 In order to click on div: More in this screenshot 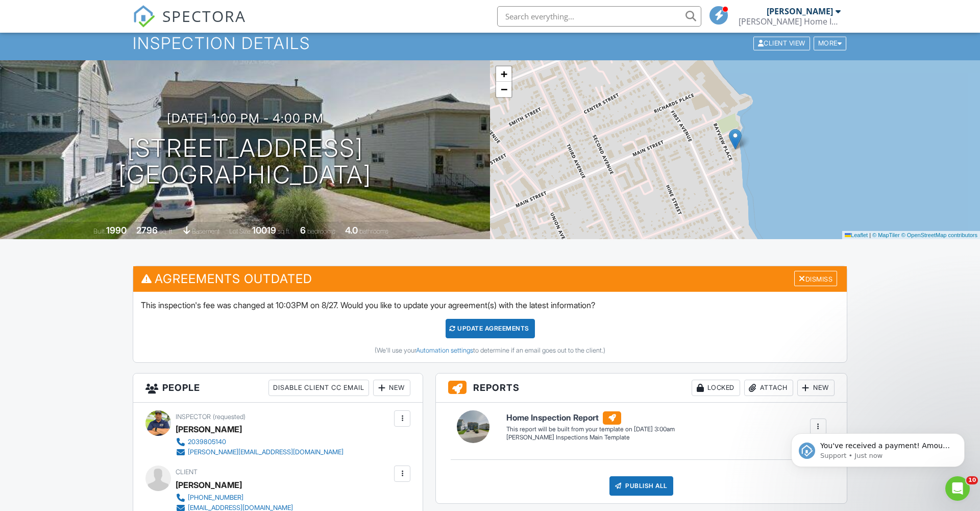, I will do `click(830, 43)`.